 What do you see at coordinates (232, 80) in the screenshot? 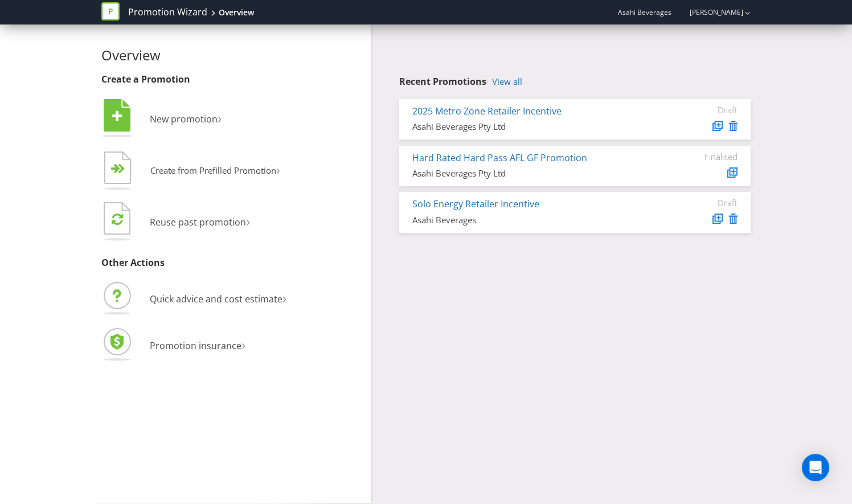
I see `h3: Create a Promotion` at bounding box center [232, 80].